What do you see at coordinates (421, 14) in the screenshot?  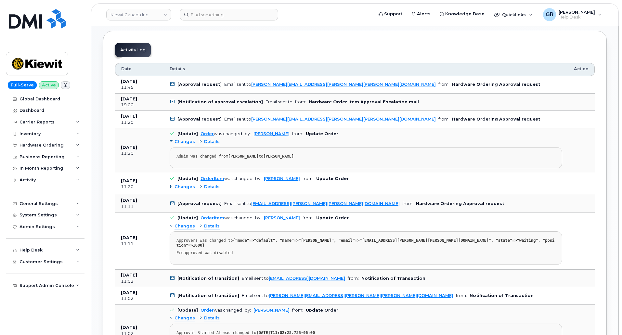 I see `a: Alerts` at bounding box center [421, 14].